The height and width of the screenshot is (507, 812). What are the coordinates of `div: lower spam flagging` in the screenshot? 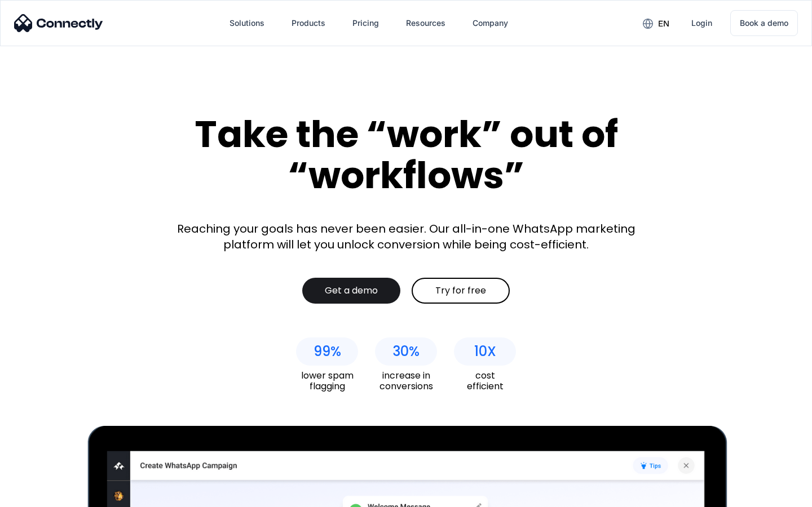 It's located at (327, 381).